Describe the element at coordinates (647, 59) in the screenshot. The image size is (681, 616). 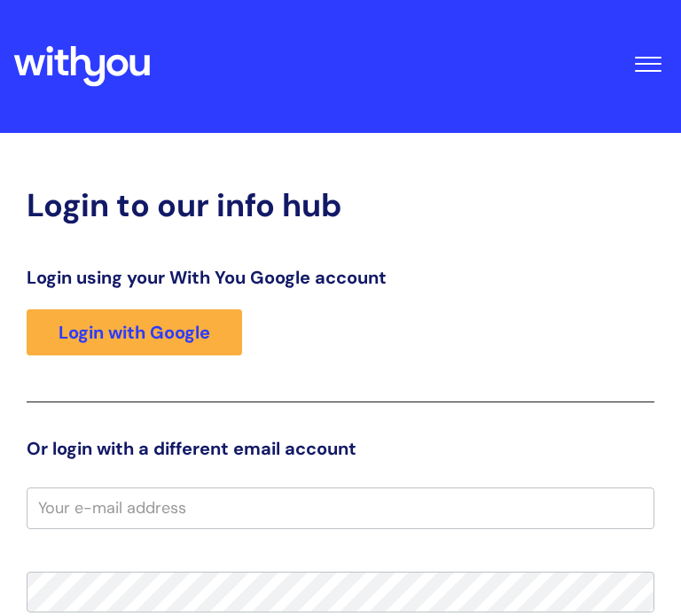
I see `button: Toggle Navigation` at that location.